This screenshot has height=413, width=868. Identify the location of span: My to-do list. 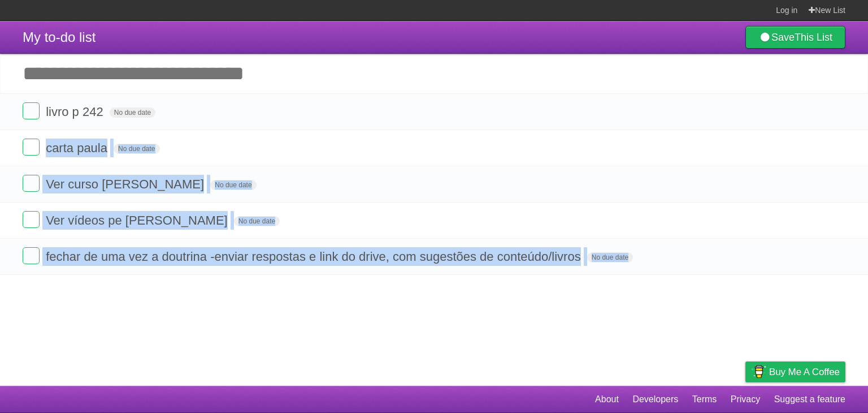
(59, 37).